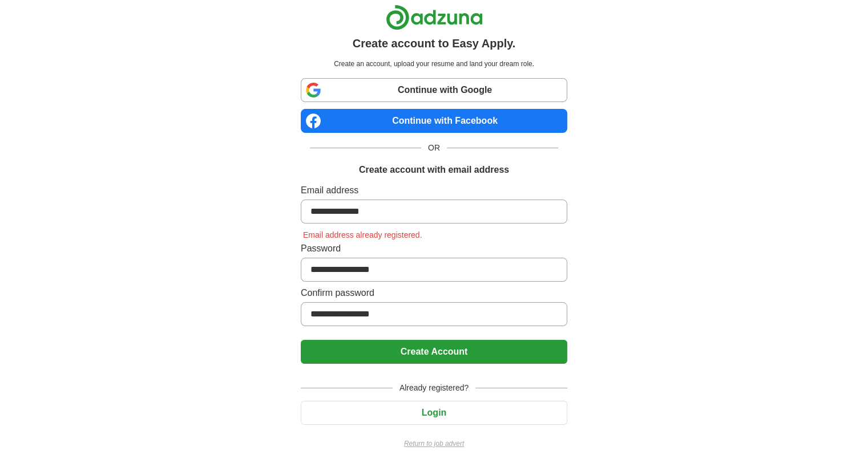  Describe the element at coordinates (434, 17) in the screenshot. I see `img: Adzuna logo` at that location.